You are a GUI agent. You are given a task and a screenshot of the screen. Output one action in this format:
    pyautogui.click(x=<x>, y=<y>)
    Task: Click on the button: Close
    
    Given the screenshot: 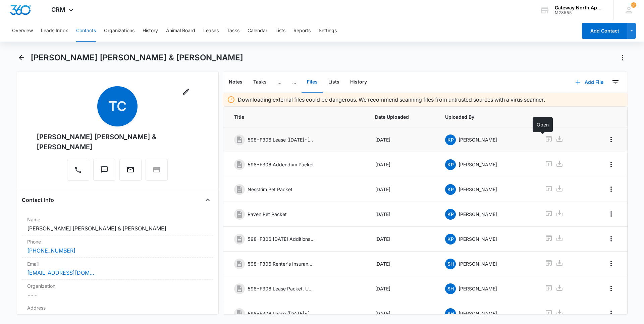 What is the action you would take?
    pyautogui.click(x=207, y=200)
    